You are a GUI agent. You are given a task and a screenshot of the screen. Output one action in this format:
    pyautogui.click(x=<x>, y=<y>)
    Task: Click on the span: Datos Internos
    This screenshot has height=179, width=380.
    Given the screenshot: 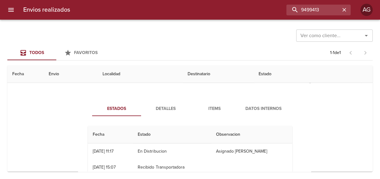 What is the action you would take?
    pyautogui.click(x=264, y=108)
    